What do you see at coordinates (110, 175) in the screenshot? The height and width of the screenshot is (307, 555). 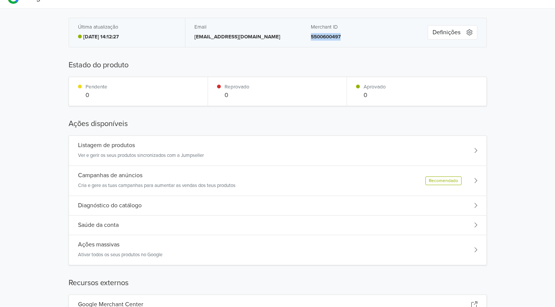 I see `h5: Campanhas de anúncios` at bounding box center [110, 175].